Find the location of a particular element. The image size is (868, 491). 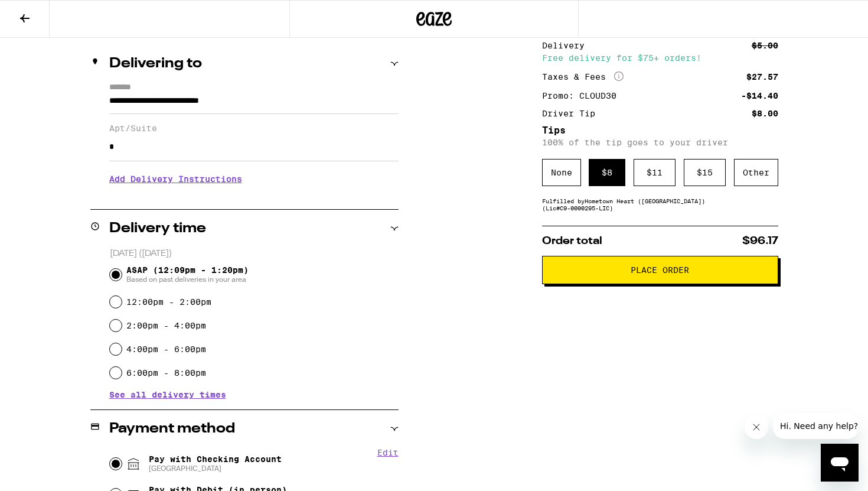

div: Free delivery for $75+ orders! is located at coordinates (660, 58).